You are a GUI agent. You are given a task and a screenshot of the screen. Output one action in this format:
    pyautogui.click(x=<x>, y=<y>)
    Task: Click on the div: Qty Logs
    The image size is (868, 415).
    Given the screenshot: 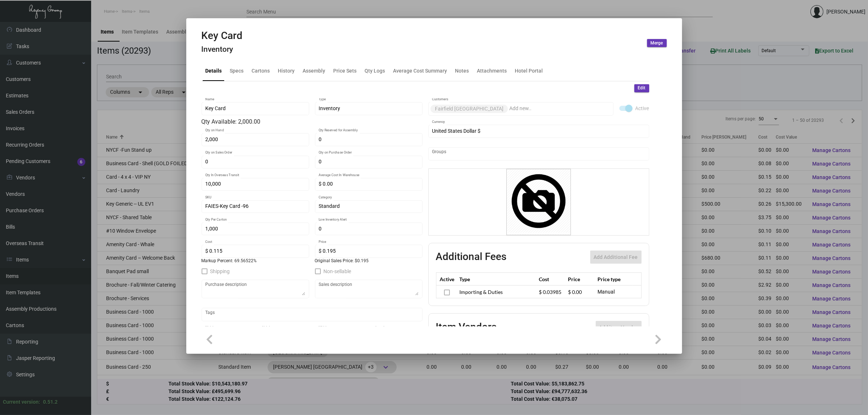 What is the action you would take?
    pyautogui.click(x=375, y=71)
    